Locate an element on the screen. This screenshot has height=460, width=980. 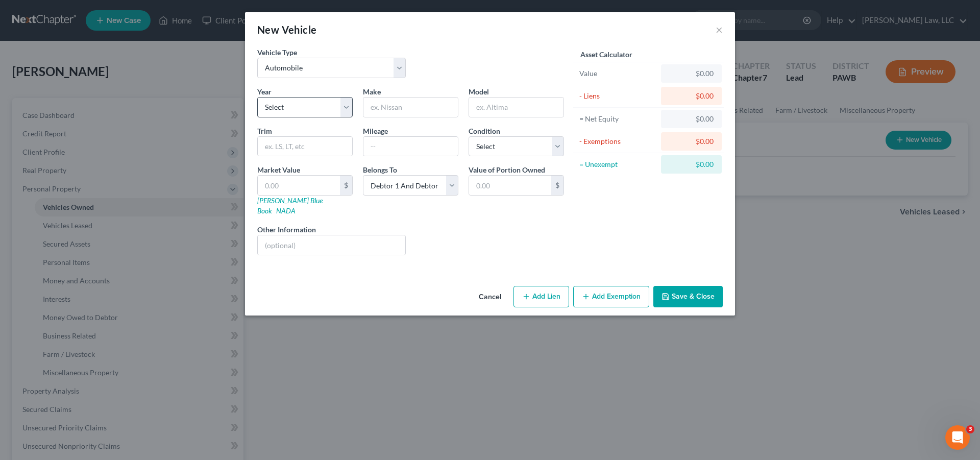
label: Other Information is located at coordinates (286, 229).